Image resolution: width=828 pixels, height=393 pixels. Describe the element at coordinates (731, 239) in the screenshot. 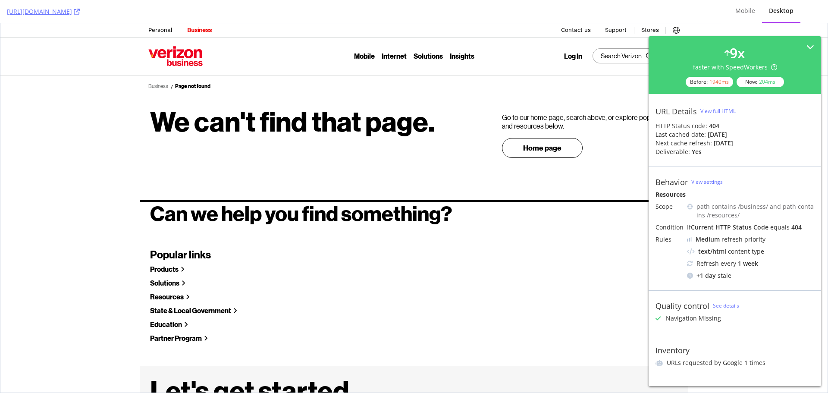

I see `div: refresh priority` at that location.